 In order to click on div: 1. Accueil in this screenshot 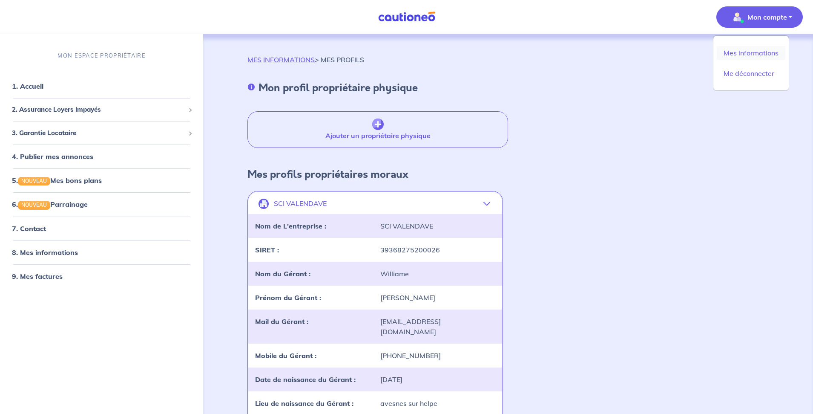, I will do `click(101, 86)`.